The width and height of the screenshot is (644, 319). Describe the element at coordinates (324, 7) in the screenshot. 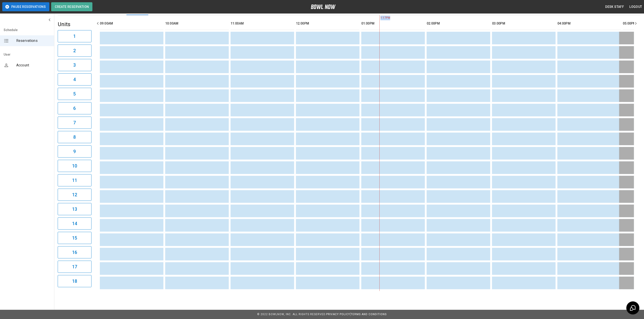

I see `img: logo` at that location.